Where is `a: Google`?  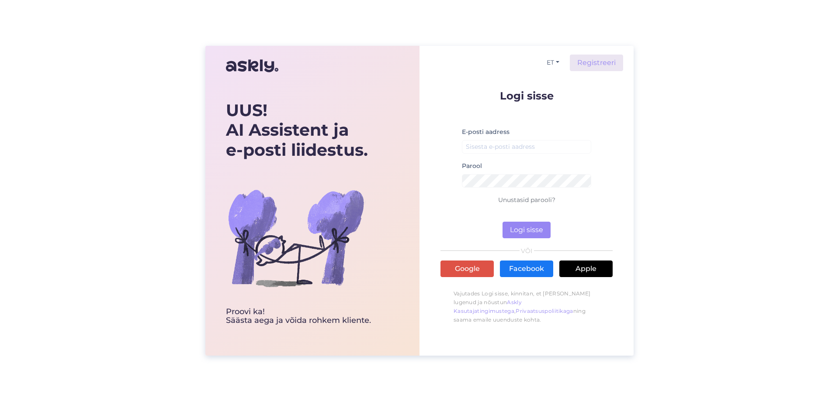
a: Google is located at coordinates (467, 269).